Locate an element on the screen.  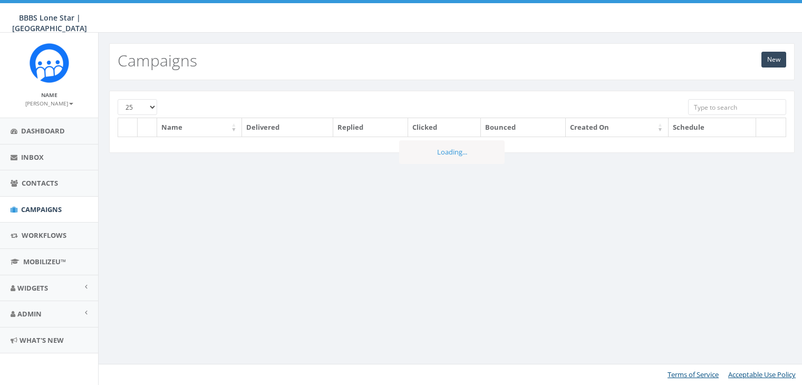
th: Schedule is located at coordinates (712, 127).